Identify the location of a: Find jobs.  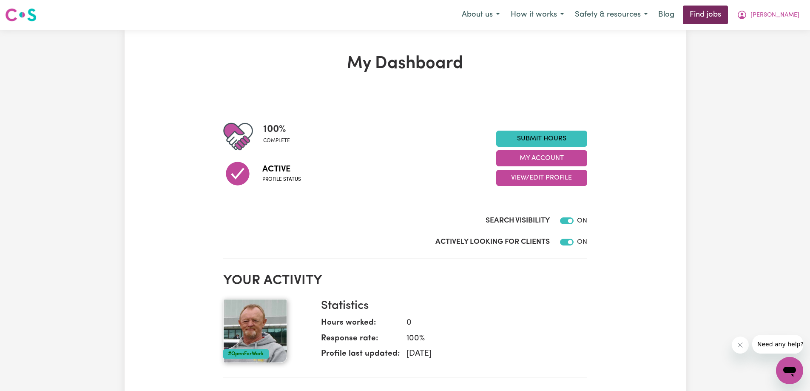
(705, 15).